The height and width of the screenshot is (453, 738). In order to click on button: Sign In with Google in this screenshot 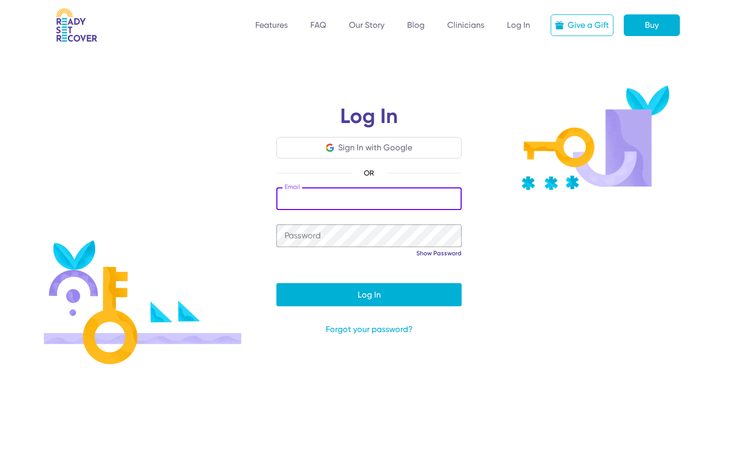, I will do `click(369, 148)`.